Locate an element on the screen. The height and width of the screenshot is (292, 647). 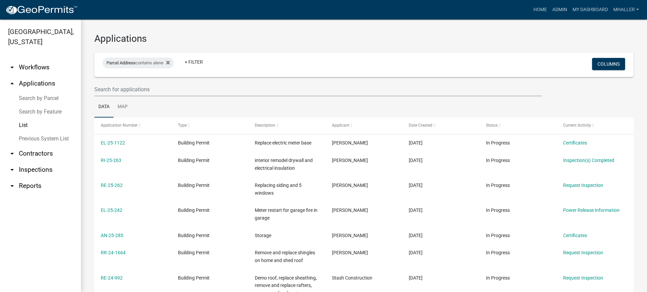
span: Description is located at coordinates (265, 125).